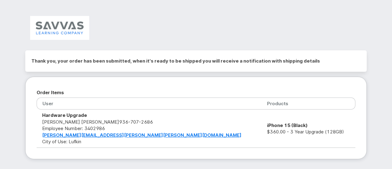  What do you see at coordinates (133, 122) in the screenshot?
I see `span: 707` at bounding box center [133, 122].